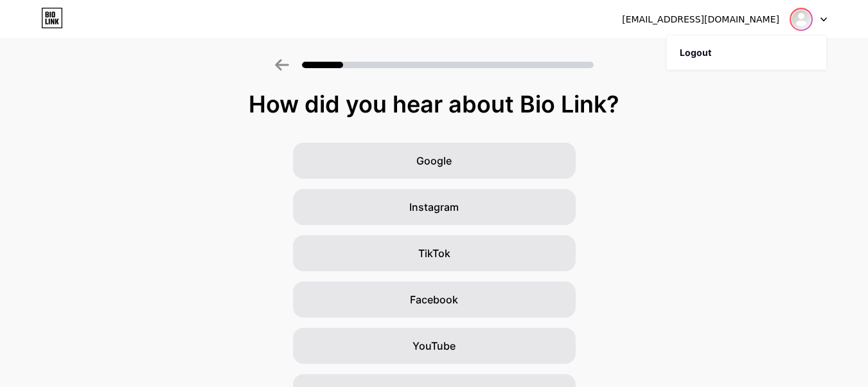 The height and width of the screenshot is (387, 868). Describe the element at coordinates (433, 161) in the screenshot. I see `span: Google` at that location.